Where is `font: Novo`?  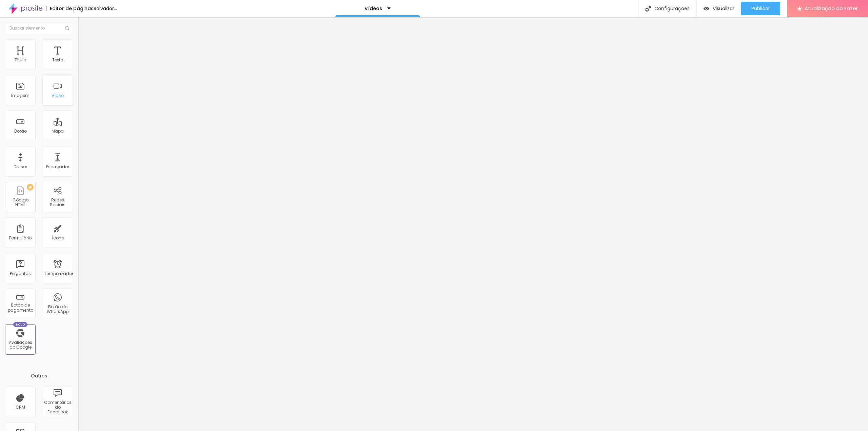
font: Novo is located at coordinates (21, 325).